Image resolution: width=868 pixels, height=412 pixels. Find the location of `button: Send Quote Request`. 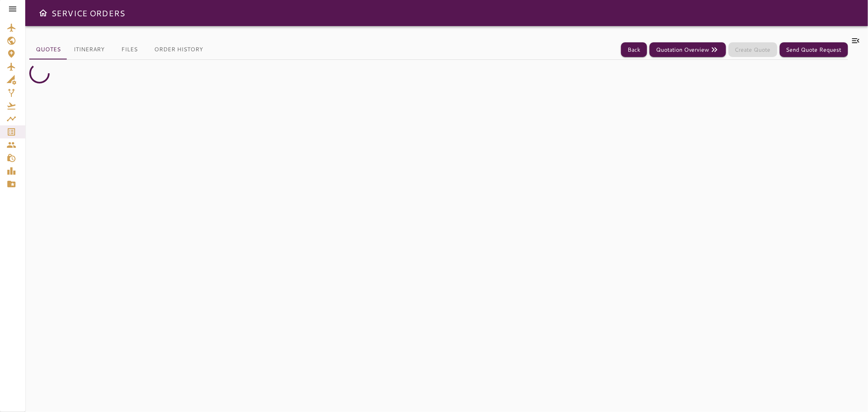

button: Send Quote Request is located at coordinates (814, 50).